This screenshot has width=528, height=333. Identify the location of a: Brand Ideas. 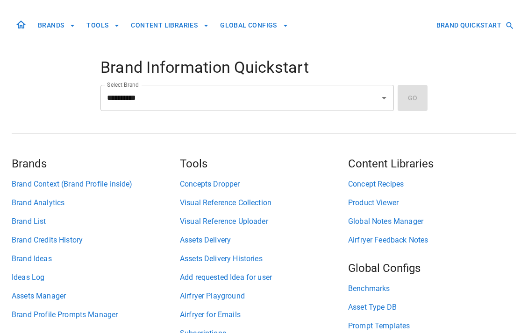
(96, 259).